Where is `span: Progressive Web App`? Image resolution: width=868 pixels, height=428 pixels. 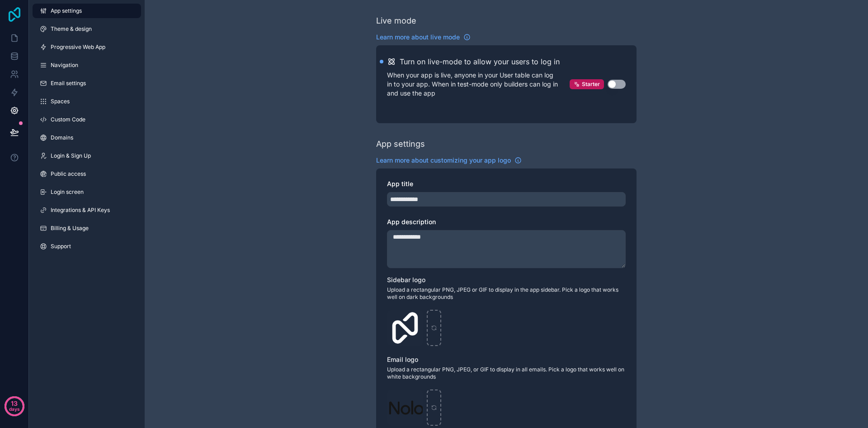
span: Progressive Web App is located at coordinates (78, 47).